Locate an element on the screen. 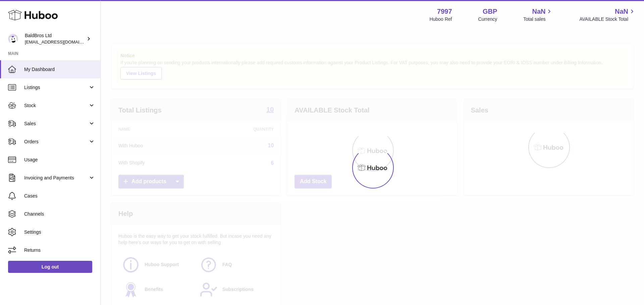 The width and height of the screenshot is (644, 305). span: Stock is located at coordinates (56, 106).